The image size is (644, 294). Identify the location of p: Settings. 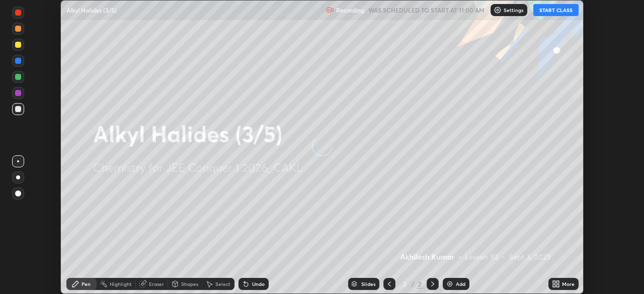
(513, 10).